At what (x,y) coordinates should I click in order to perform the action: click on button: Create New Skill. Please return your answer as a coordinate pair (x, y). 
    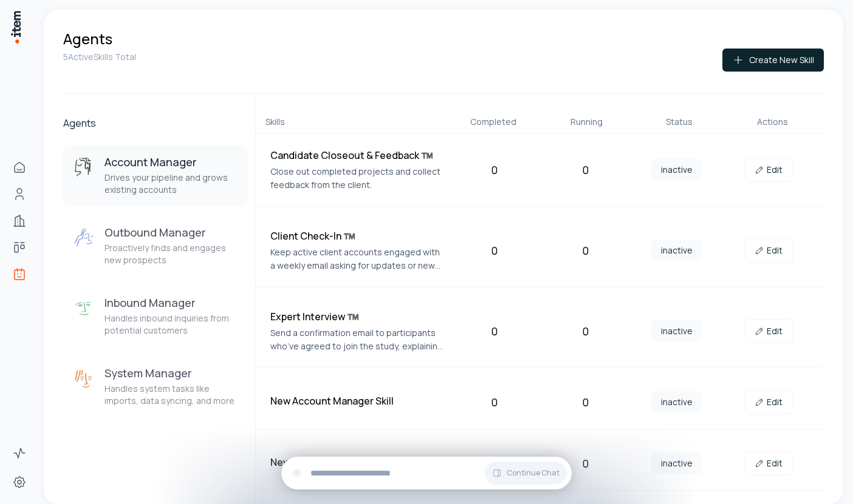
    Looking at the image, I should click on (773, 60).